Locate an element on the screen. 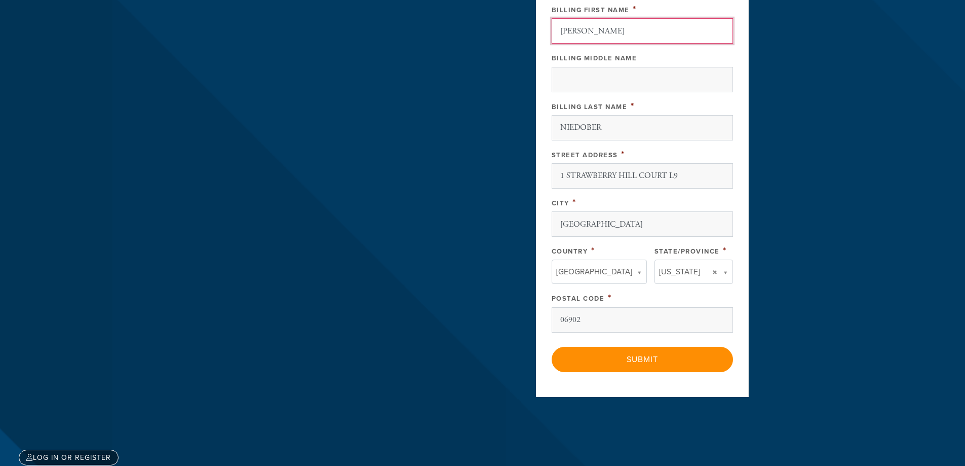  label: Postal Code is located at coordinates (578, 299).